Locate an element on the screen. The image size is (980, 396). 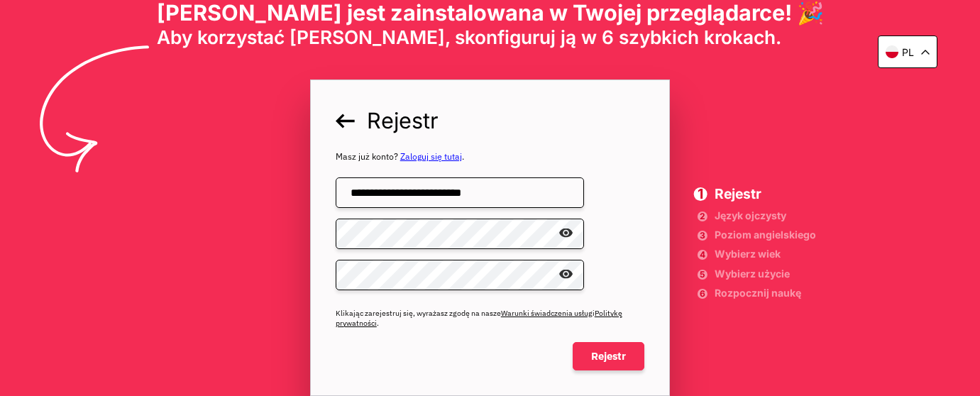
a: Politykę prywatności is located at coordinates (479, 318).